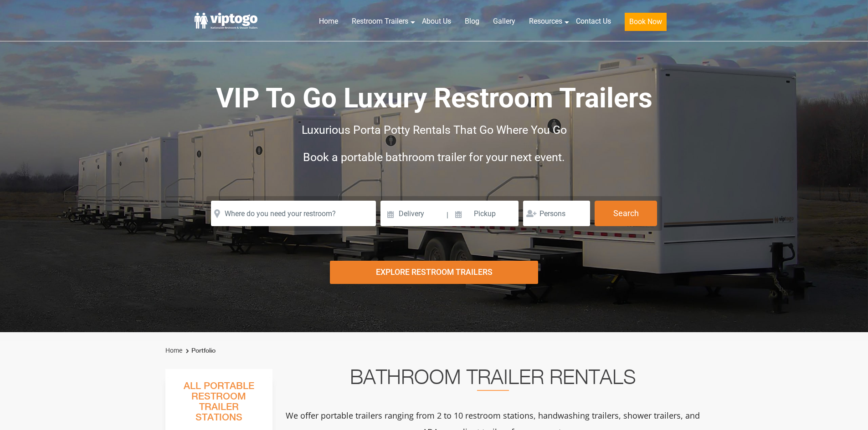 The height and width of the screenshot is (430, 868). I want to click on button: Search, so click(626, 214).